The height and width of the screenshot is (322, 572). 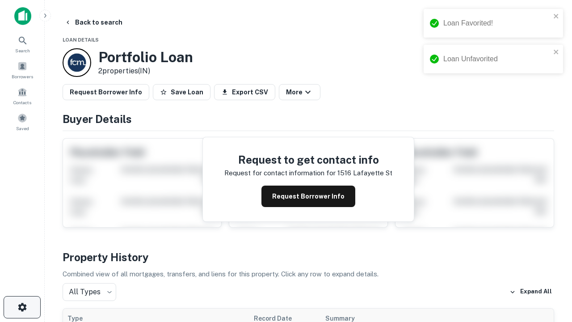 What do you see at coordinates (22, 102) in the screenshot?
I see `span: Contacts` at bounding box center [22, 102].